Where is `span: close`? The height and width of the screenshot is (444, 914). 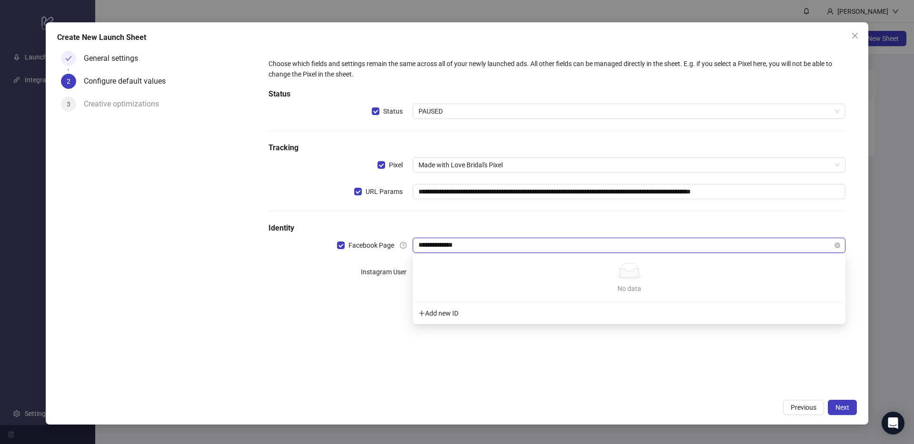
span: close is located at coordinates (855, 36).